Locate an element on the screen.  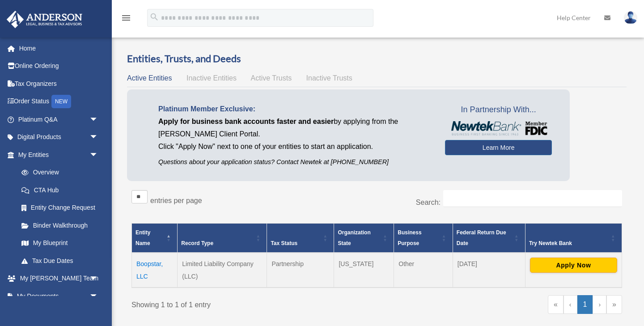
div: Showing 1 to 1 of 1 entry is located at coordinates (251, 303).